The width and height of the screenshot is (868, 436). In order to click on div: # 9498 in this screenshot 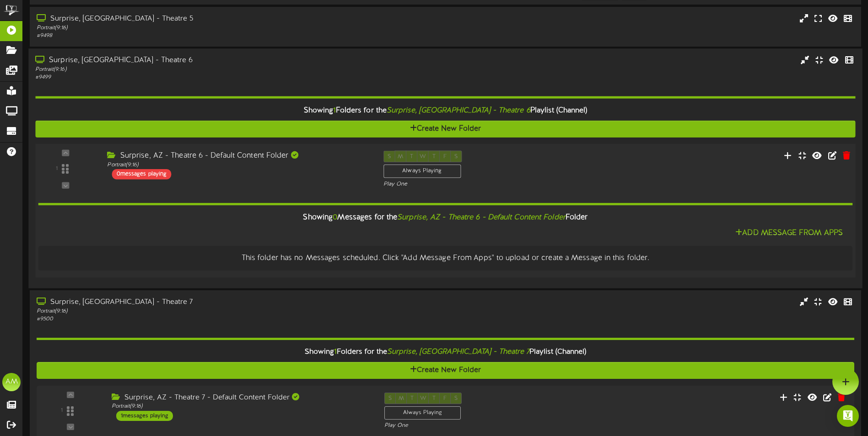, I will do `click(203, 36)`.